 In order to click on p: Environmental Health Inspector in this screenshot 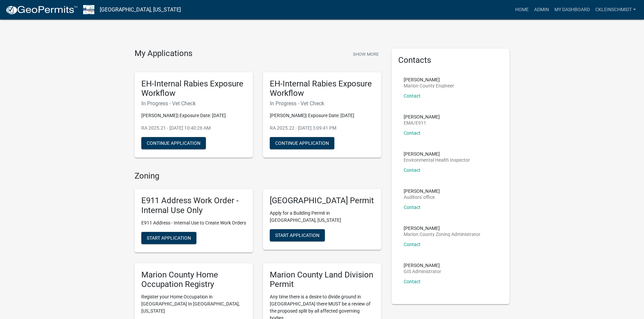, I will do `click(437, 160)`.